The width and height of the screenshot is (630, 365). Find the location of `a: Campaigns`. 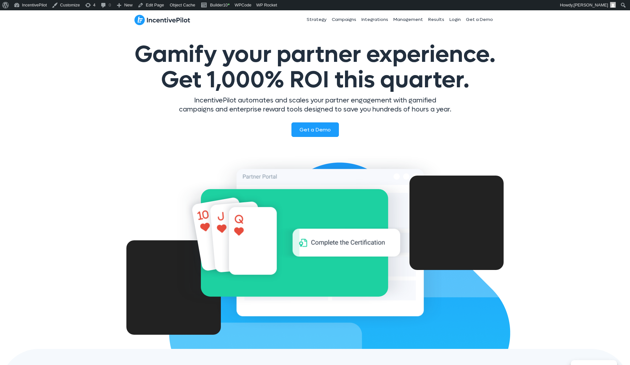

a: Campaigns is located at coordinates (344, 20).